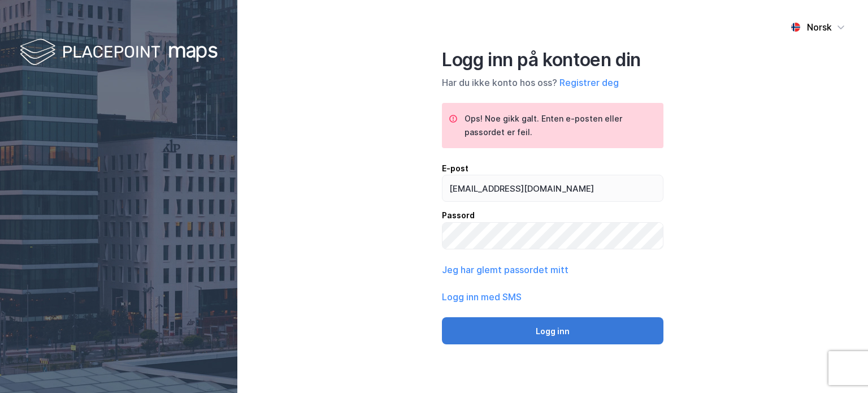  I want to click on div: E-post, so click(553, 168).